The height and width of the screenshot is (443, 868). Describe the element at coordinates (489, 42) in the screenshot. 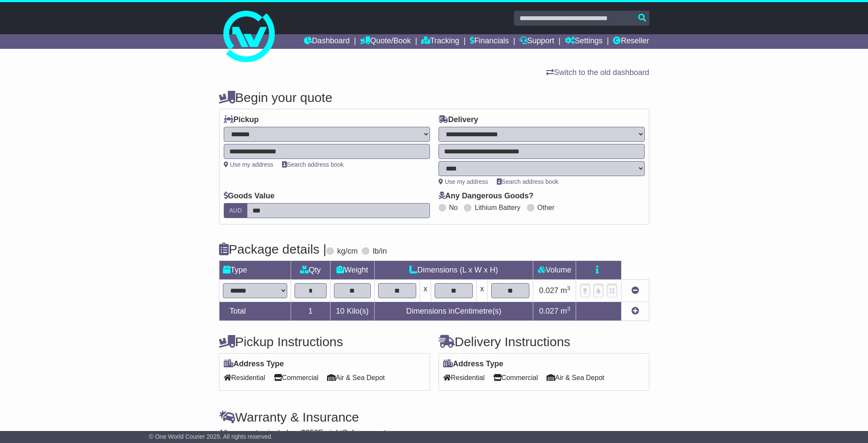

I see `a: Financials` at that location.